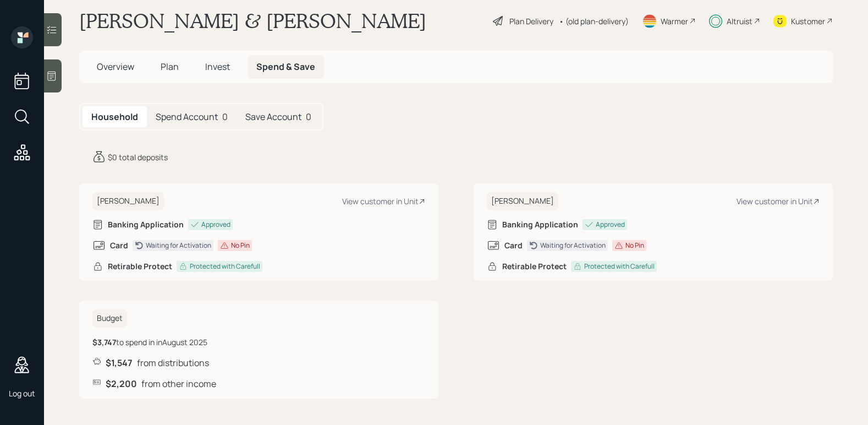 The height and width of the screenshot is (425, 868). What do you see at coordinates (594, 21) in the screenshot?
I see `div: • (old plan-delivery)` at bounding box center [594, 21].